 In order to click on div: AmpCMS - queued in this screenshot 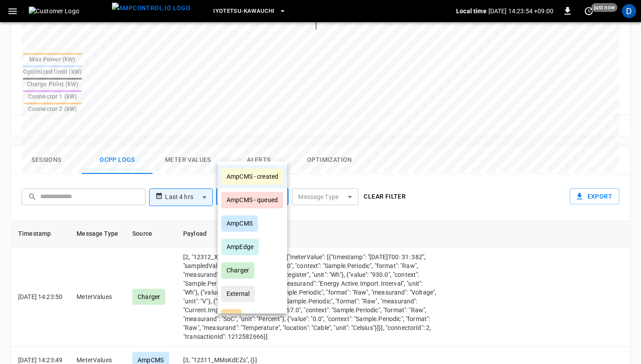, I will do `click(252, 200)`.